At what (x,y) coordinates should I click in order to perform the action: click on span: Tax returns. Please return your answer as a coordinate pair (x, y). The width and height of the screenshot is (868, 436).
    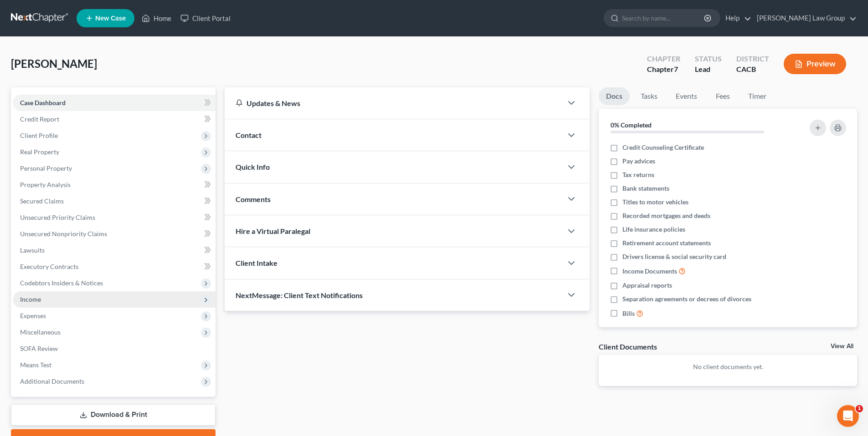
    Looking at the image, I should click on (639, 175).